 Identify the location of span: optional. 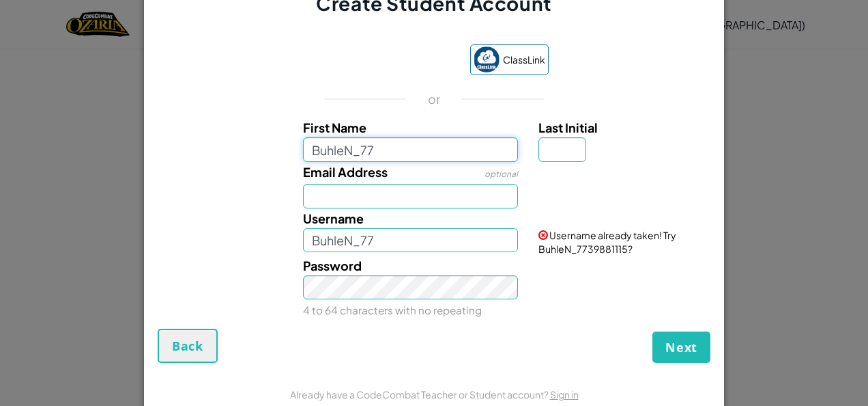
(501, 173).